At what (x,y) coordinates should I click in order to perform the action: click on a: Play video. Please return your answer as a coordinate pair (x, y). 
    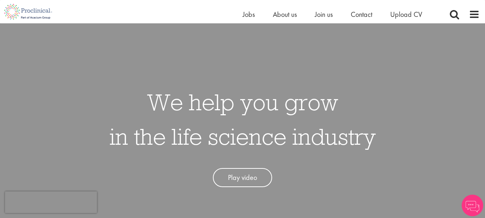
    Looking at the image, I should click on (242, 177).